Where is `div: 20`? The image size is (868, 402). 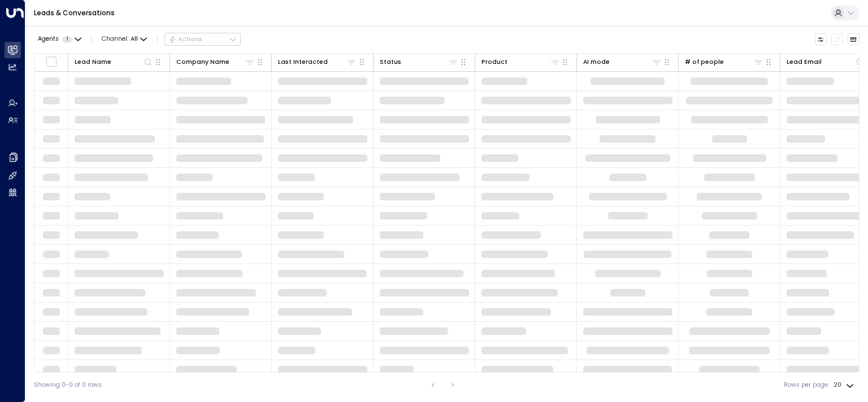
div: 20 is located at coordinates (845, 385).